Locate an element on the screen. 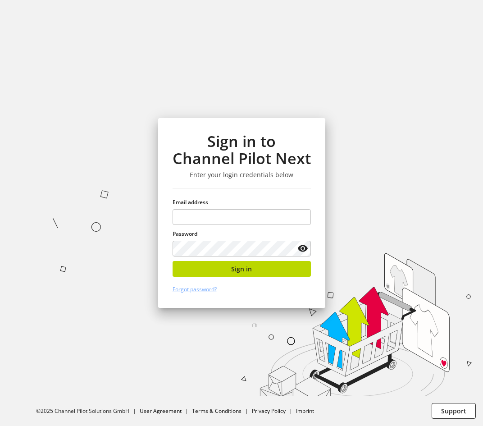  span: Email address is located at coordinates (190, 202).